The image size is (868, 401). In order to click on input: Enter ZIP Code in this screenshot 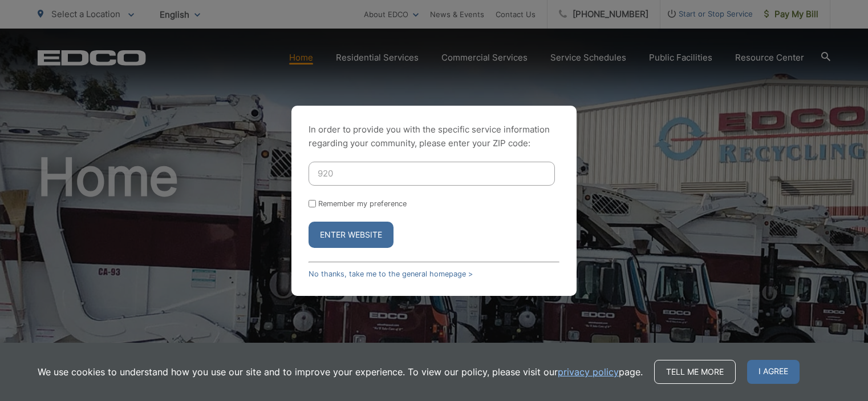, I will do `click(431, 173)`.